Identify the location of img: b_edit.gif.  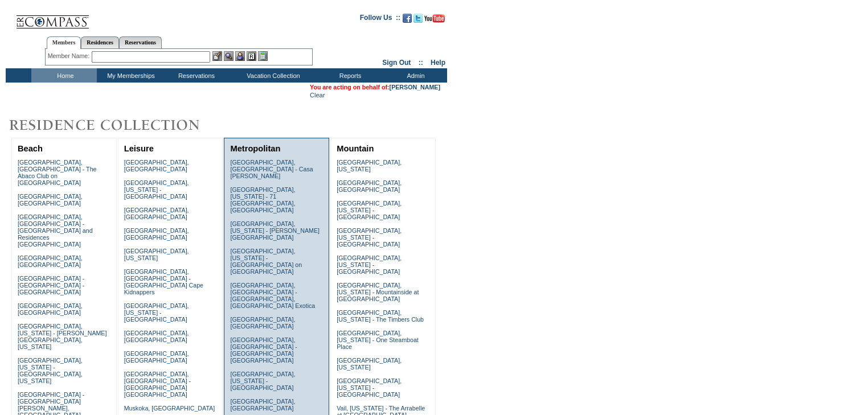
(217, 56).